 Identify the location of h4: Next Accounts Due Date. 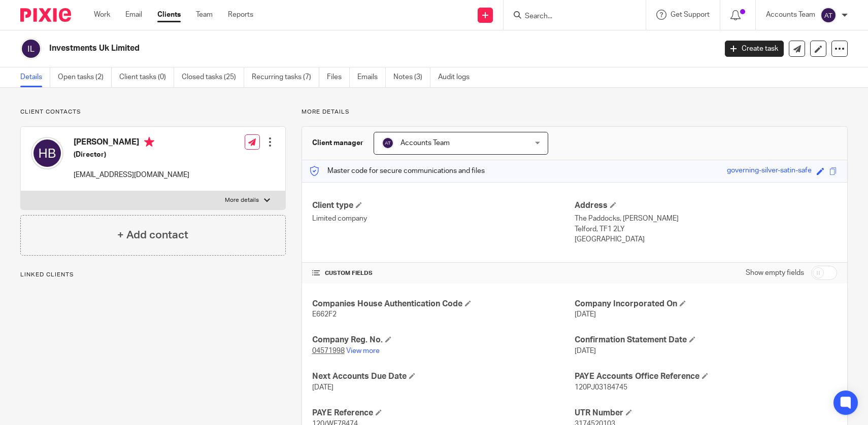
(443, 376).